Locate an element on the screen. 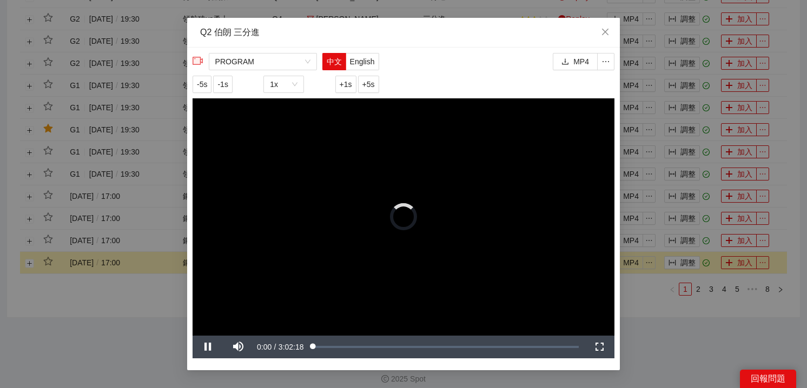 Image resolution: width=807 pixels, height=388 pixels. span: -1s is located at coordinates (222, 84).